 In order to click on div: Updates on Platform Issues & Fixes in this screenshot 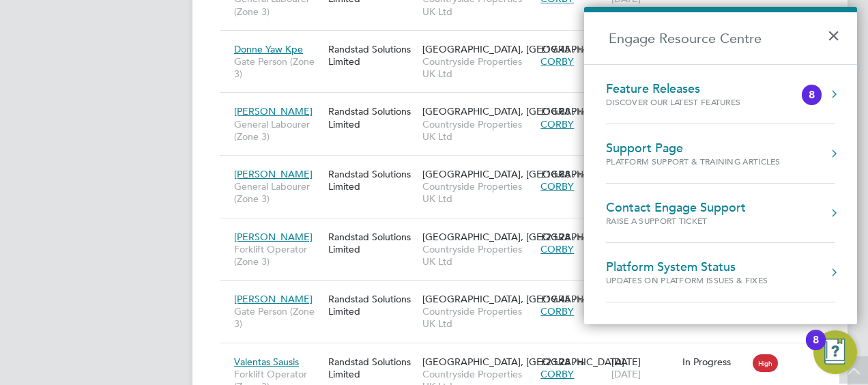, I will do `click(700, 280)`.